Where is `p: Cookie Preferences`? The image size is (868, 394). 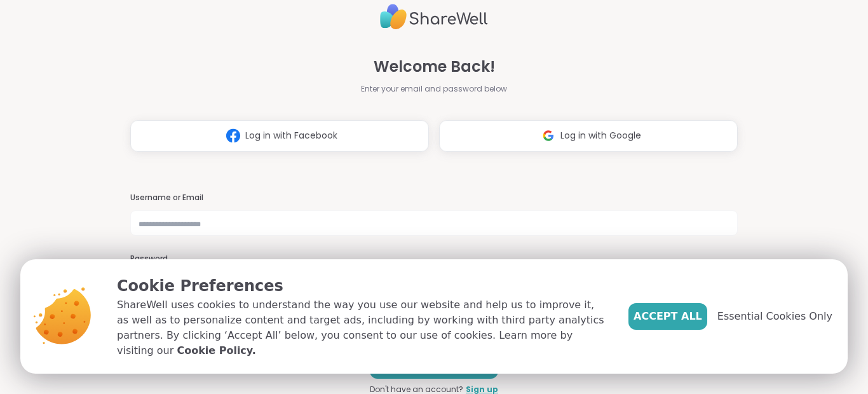 p: Cookie Preferences is located at coordinates (362, 286).